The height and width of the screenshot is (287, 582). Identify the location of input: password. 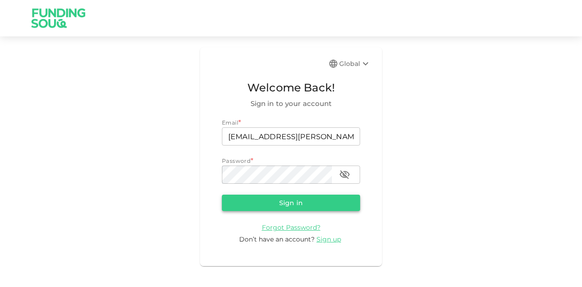
(277, 175).